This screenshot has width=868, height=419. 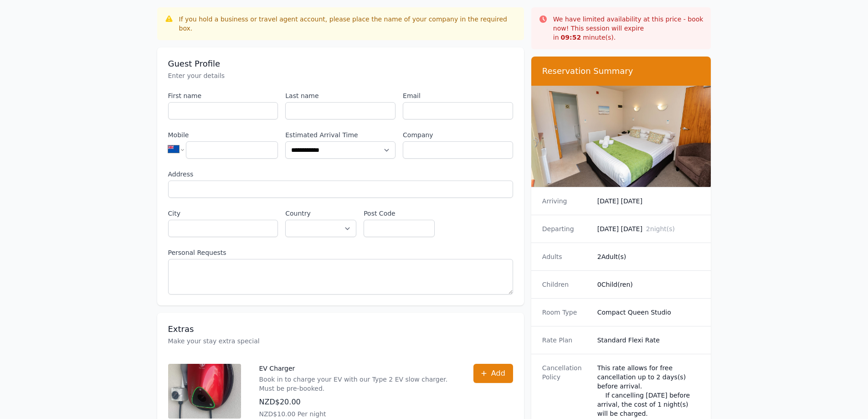 I want to click on label: Country, so click(x=321, y=214).